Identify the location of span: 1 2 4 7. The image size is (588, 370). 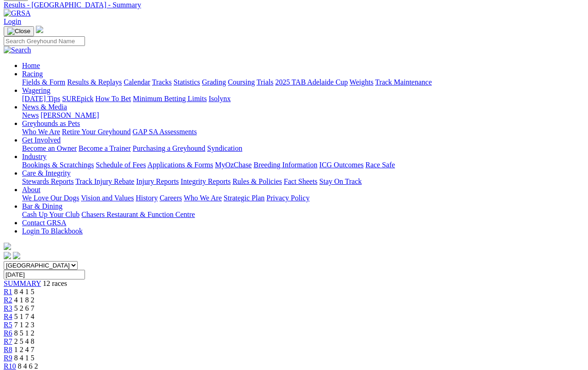
(25, 349).